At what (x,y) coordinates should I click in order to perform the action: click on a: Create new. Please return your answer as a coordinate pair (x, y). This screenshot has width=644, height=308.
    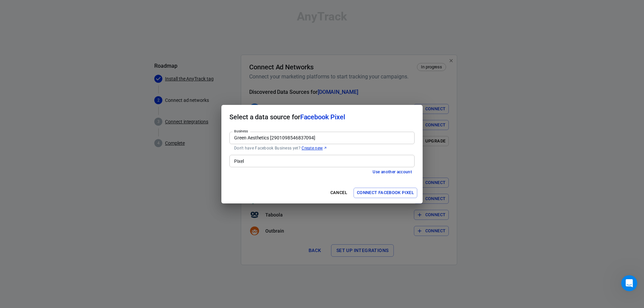
    Looking at the image, I should click on (314, 148).